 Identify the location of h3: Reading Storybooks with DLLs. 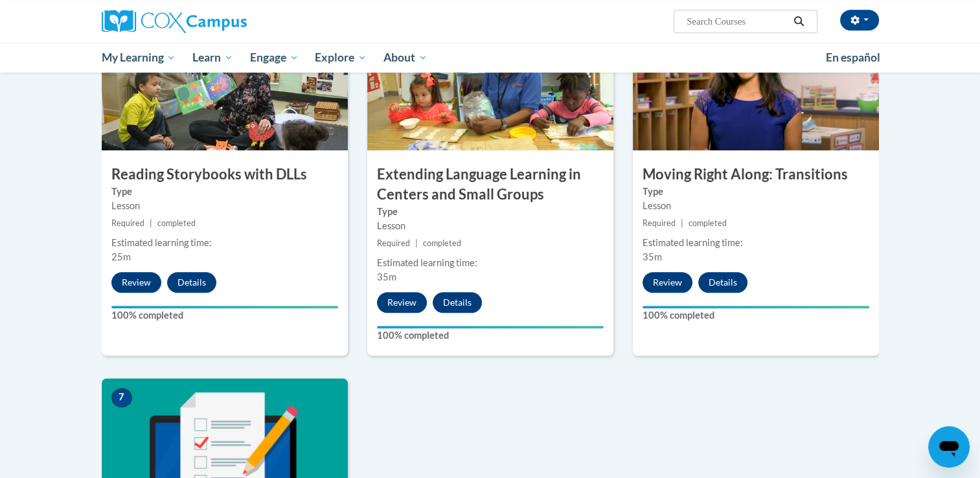
(225, 175).